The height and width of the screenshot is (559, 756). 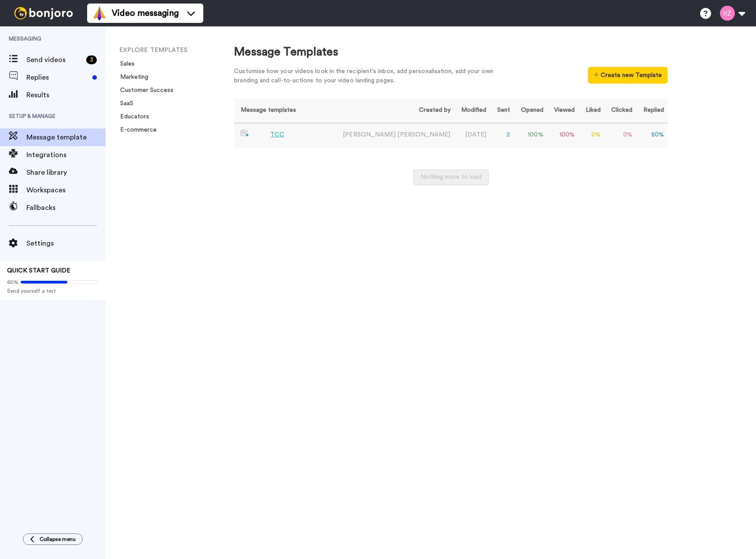 What do you see at coordinates (100, 13) in the screenshot?
I see `img: vm-color.svg` at bounding box center [100, 13].